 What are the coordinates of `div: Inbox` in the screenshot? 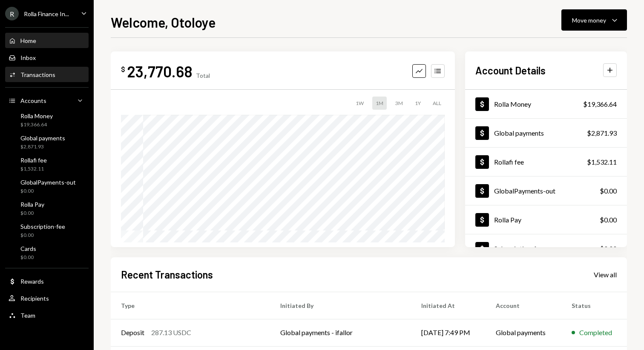 It's located at (28, 58).